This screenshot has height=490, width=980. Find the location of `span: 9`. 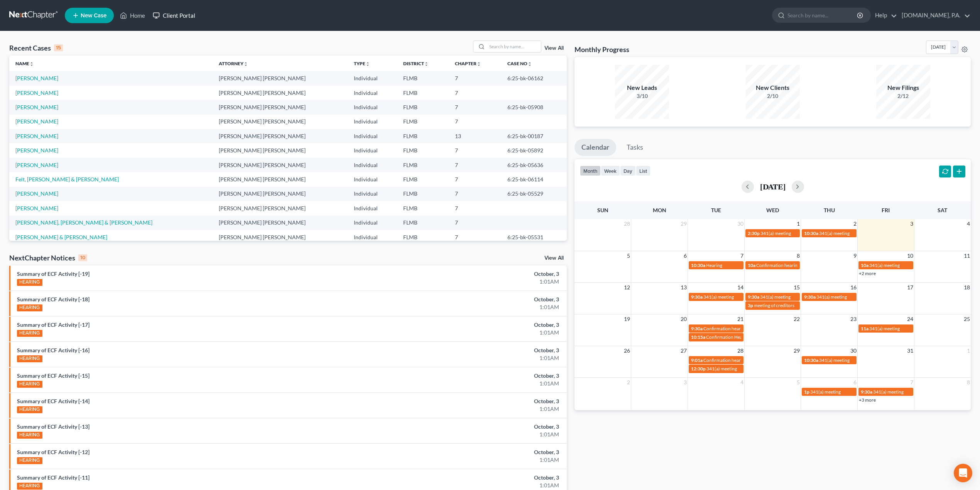

span: 9 is located at coordinates (855, 256).